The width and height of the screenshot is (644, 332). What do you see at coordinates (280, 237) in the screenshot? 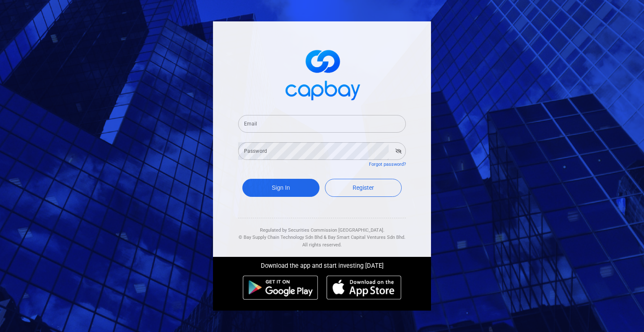
I see `span: © Bay Supply Chain Technology Sdn Bhd` at bounding box center [280, 237].